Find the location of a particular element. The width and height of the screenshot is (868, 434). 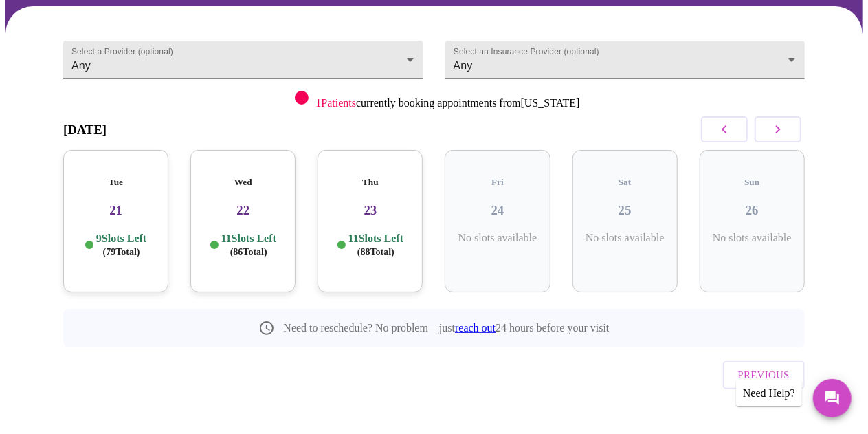

h3: 24 is located at coordinates (497, 211).